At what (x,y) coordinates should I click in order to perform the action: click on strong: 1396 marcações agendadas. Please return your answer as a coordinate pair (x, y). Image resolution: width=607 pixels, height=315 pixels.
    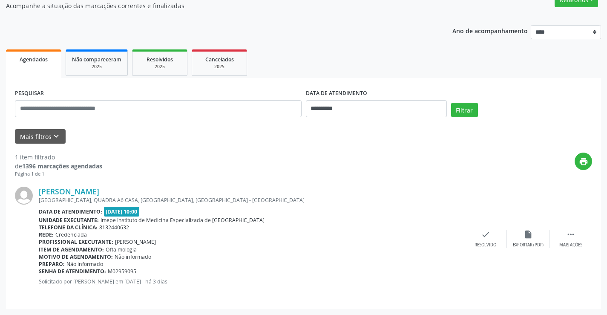
    Looking at the image, I should click on (62, 166).